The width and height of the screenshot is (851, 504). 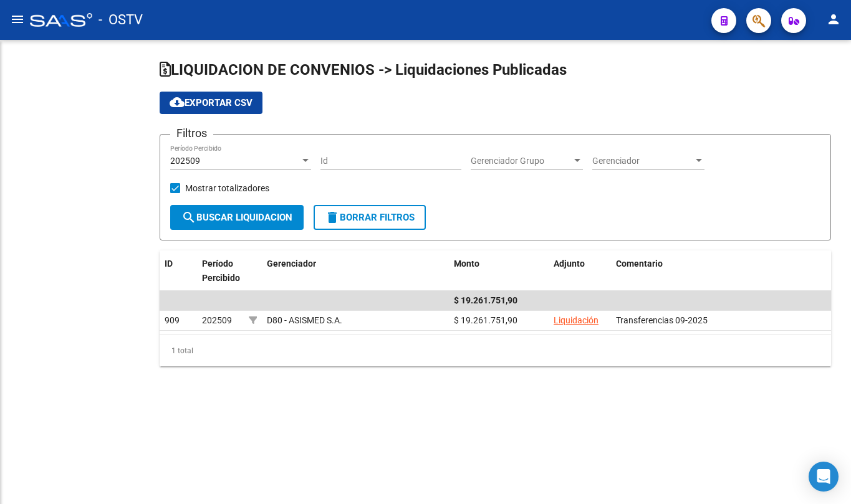 I want to click on mat-icon: delete, so click(x=333, y=217).